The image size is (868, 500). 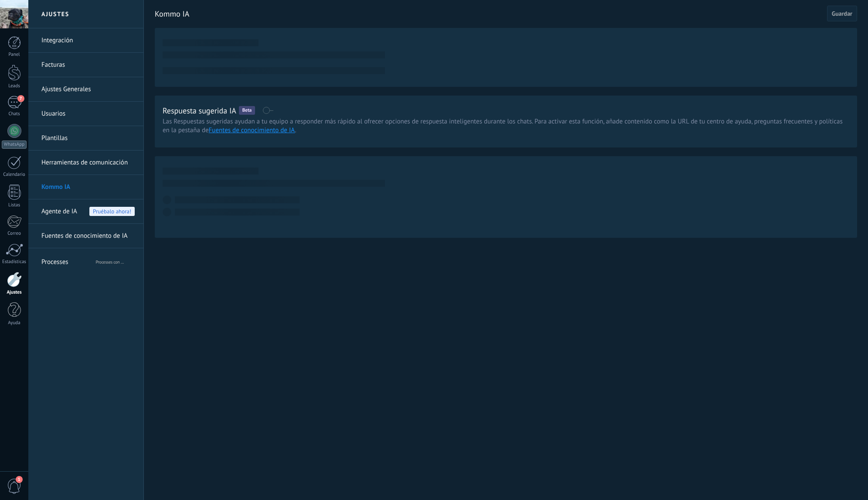 I want to click on div: Correo, so click(x=14, y=233).